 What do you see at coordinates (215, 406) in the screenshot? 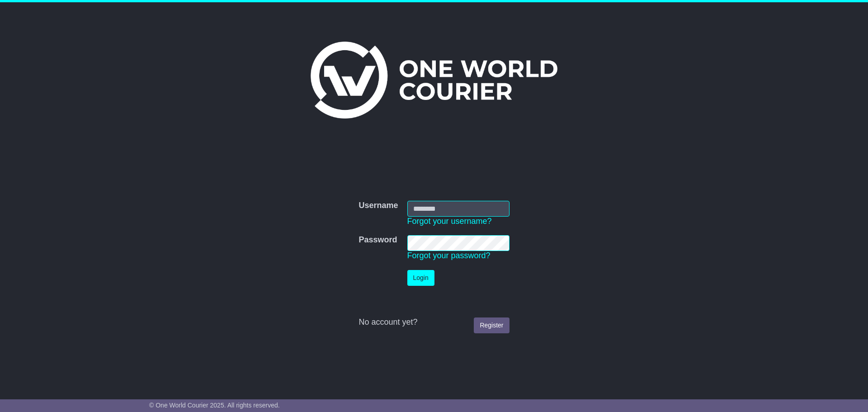
I see `span: © One World Courier 2025. All rights reserved.` at bounding box center [215, 406].